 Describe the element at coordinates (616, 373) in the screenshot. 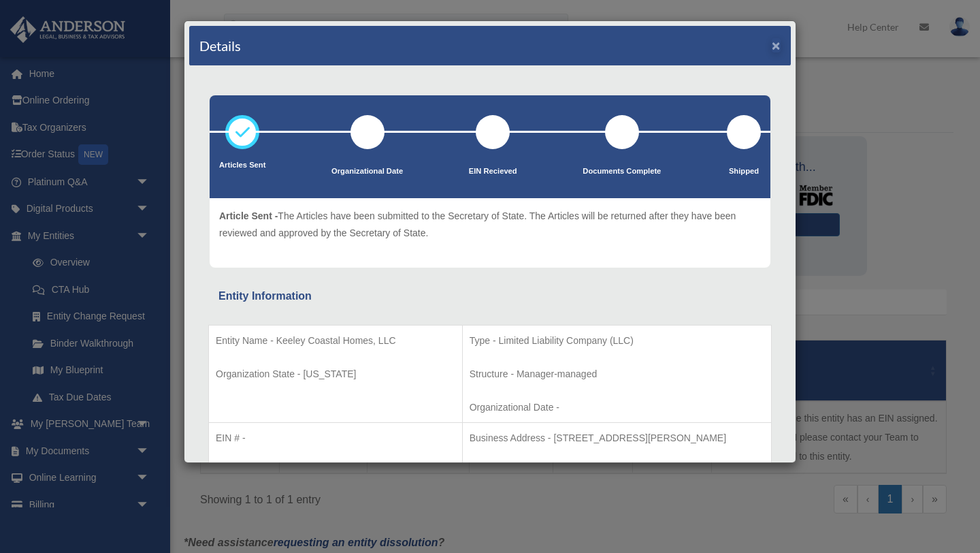

I see `p: Structure - Manager-managed` at that location.